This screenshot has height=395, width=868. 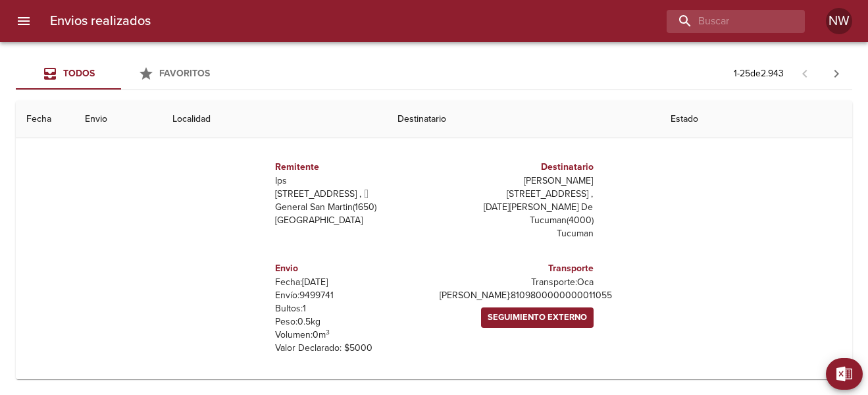 I want to click on th: Destinatario, so click(x=524, y=119).